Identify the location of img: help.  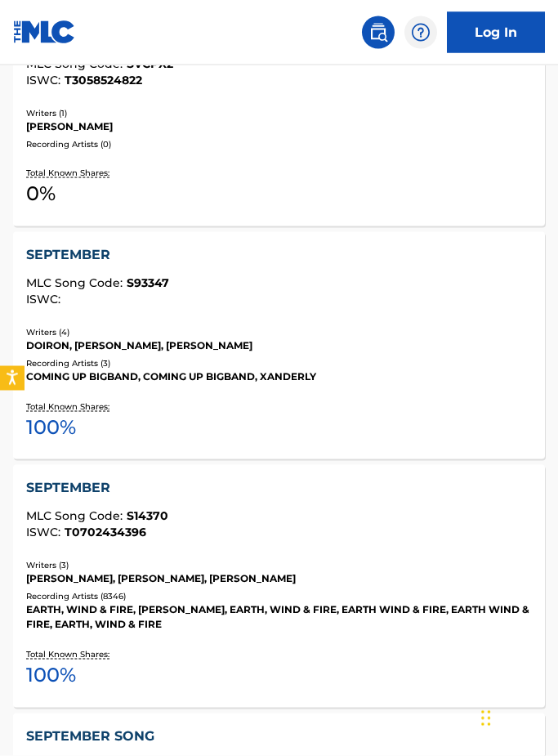
(421, 33).